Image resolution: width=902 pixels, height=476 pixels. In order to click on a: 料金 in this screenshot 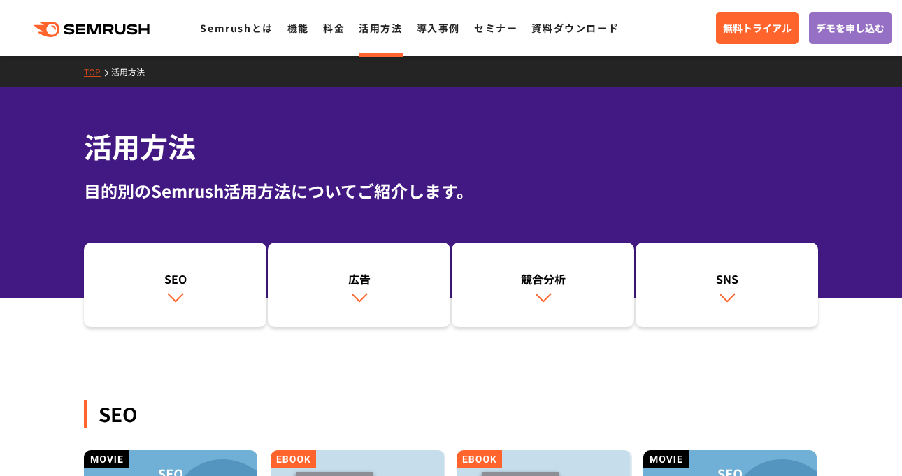, I will do `click(333, 28)`.